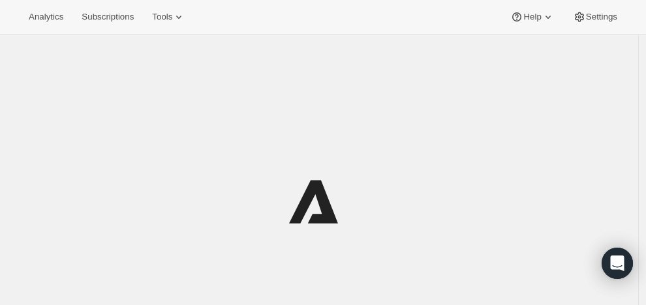 The height and width of the screenshot is (305, 646). What do you see at coordinates (532, 17) in the screenshot?
I see `span: Help` at bounding box center [532, 17].